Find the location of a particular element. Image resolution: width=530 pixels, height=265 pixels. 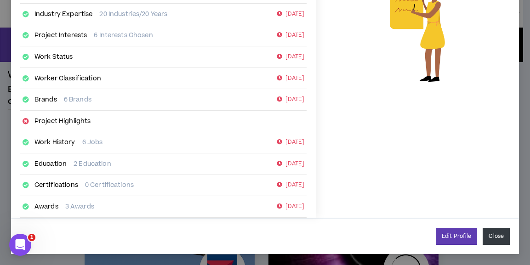

a: Work Status is located at coordinates (54, 57).